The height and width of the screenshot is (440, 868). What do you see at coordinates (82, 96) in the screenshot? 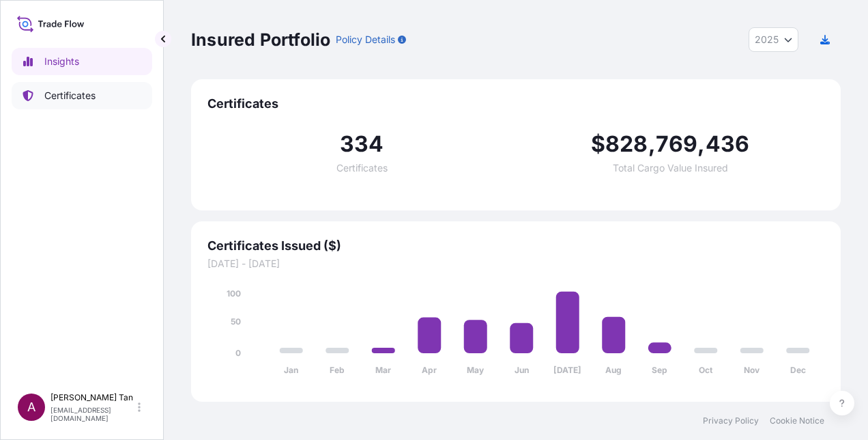
I see `a: Certificates` at bounding box center [82, 96].